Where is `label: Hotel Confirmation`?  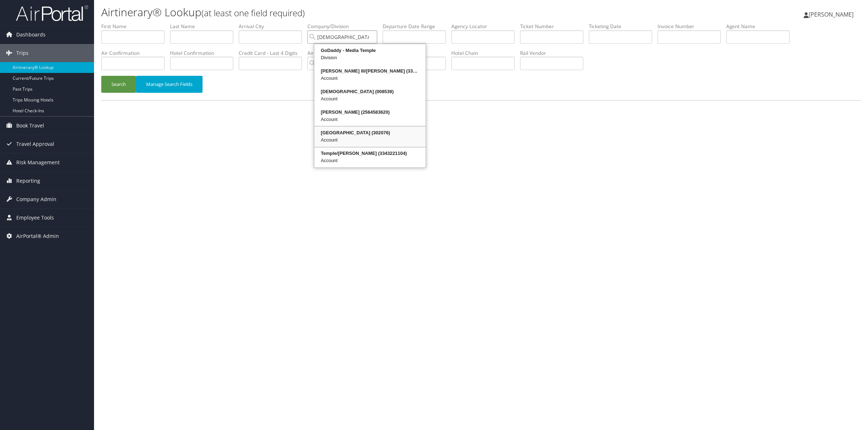
label: Hotel Confirmation is located at coordinates (205, 53).